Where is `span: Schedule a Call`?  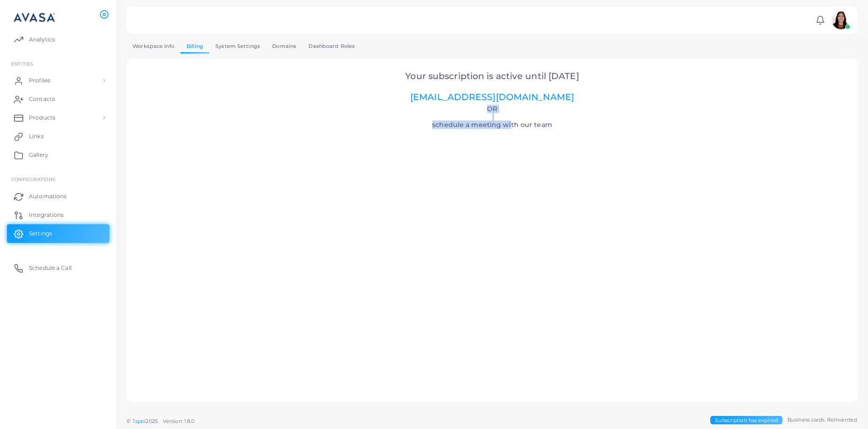 span: Schedule a Call is located at coordinates (50, 268).